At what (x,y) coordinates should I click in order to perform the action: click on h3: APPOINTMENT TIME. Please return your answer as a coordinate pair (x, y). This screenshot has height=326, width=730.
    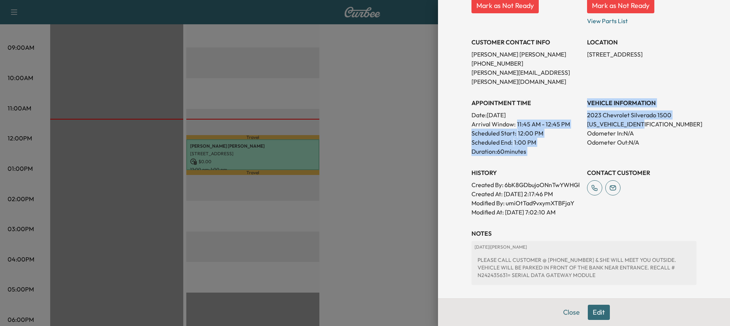
    Looking at the image, I should click on (526, 103).